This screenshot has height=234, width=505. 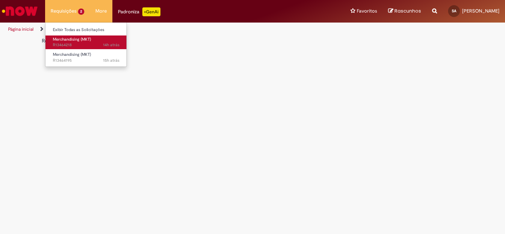 What do you see at coordinates (86, 44) in the screenshot?
I see `ul: Requisições` at bounding box center [86, 44].